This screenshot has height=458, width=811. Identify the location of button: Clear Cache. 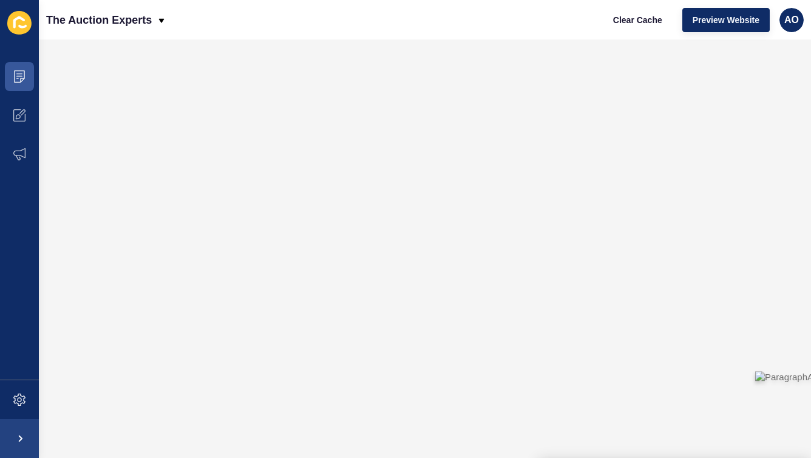
(638, 20).